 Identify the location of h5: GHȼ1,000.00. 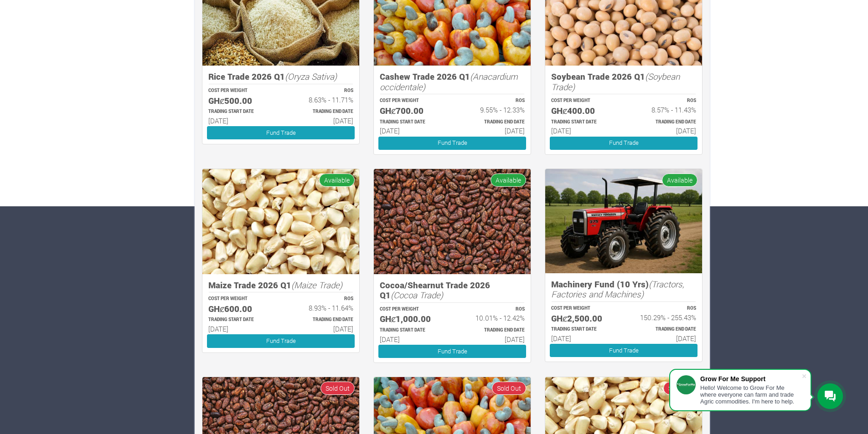
(412, 319).